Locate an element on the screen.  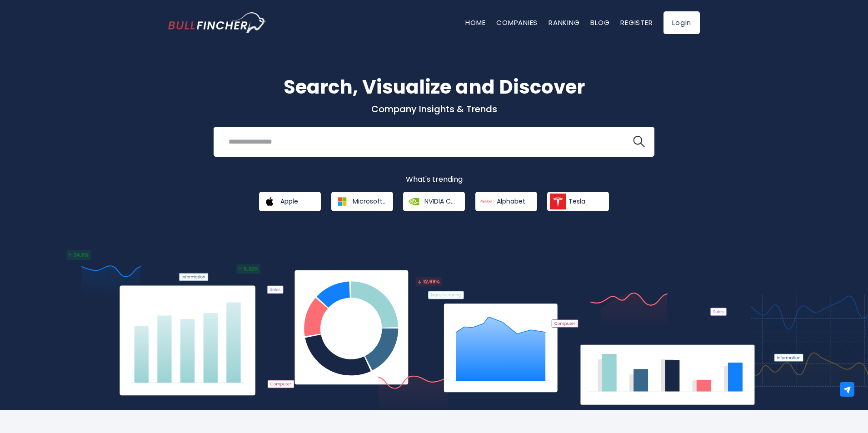
p: Company Insights & Trends is located at coordinates (434, 109).